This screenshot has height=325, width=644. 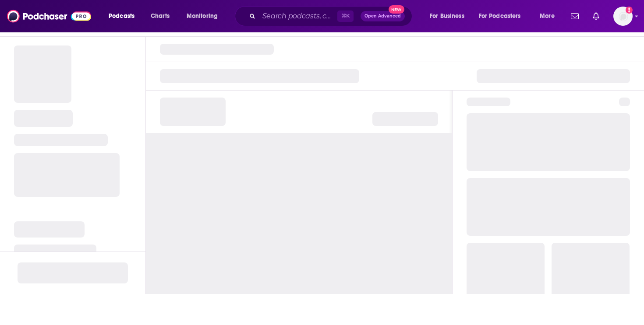 What do you see at coordinates (202, 16) in the screenshot?
I see `span: Monitoring` at bounding box center [202, 16].